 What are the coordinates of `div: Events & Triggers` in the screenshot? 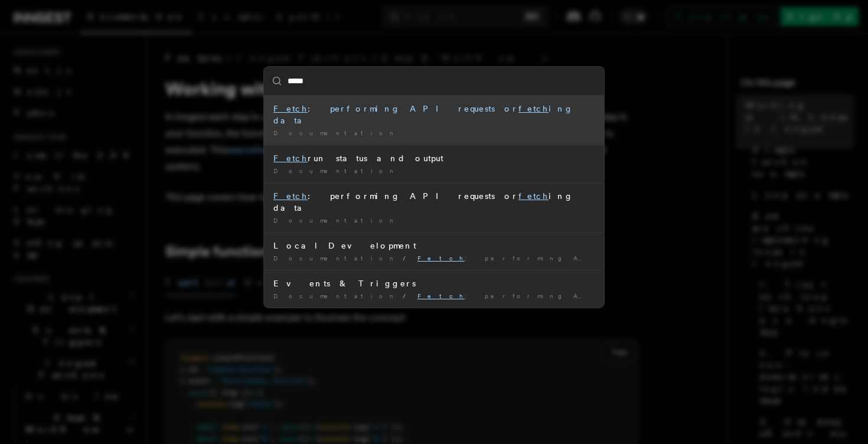 It's located at (434, 283).